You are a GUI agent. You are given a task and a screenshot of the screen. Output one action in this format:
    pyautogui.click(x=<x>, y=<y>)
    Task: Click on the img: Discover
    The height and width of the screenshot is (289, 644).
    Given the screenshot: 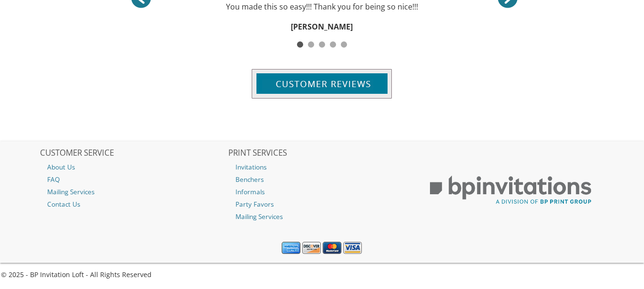 What is the action you would take?
    pyautogui.click(x=311, y=248)
    